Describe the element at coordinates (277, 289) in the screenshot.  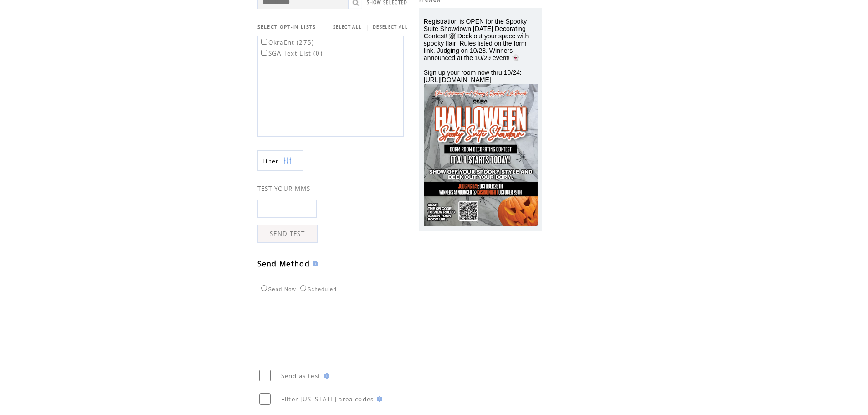
I see `label: Send Now` at that location.